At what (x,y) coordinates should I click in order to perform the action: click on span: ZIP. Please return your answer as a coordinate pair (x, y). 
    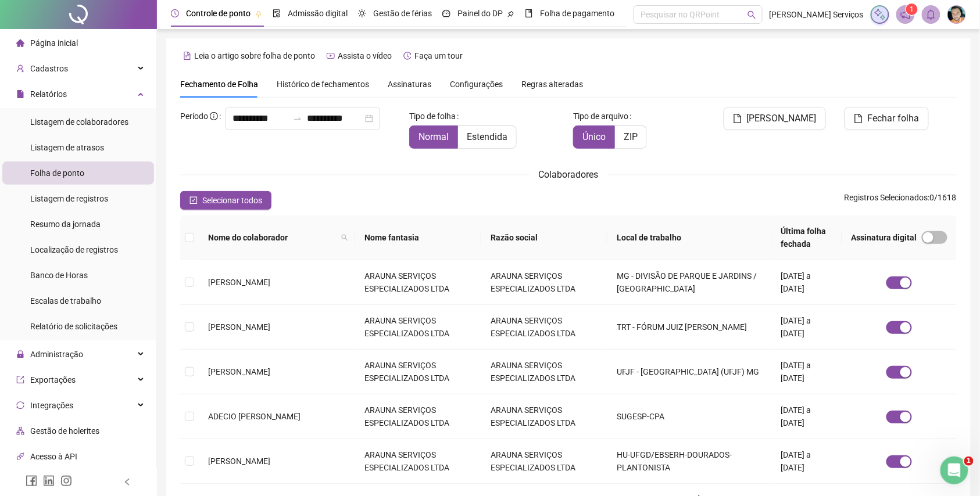
    Looking at the image, I should click on (631, 136).